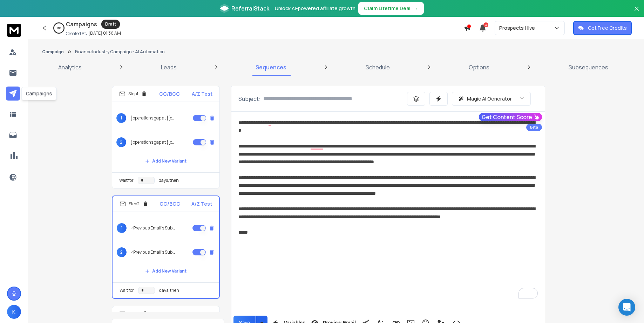 The image size is (644, 323). Describe the element at coordinates (479, 67) in the screenshot. I see `a: Options` at that location.